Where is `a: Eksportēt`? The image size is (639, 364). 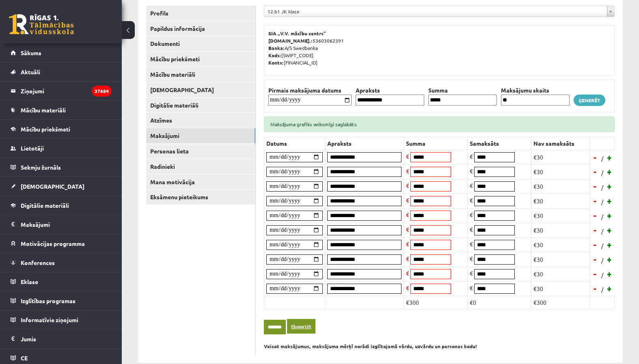 a: Eksportēt is located at coordinates (302, 326).